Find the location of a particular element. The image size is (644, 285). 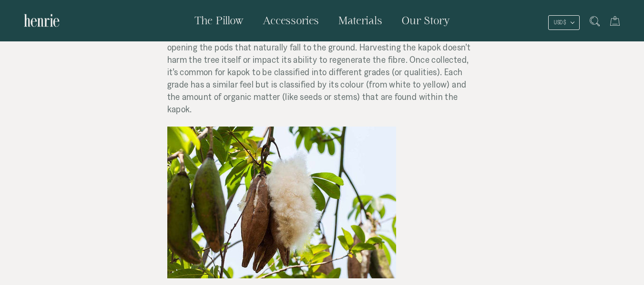

img: Kapon in pod hanging from tree is located at coordinates (282, 203).